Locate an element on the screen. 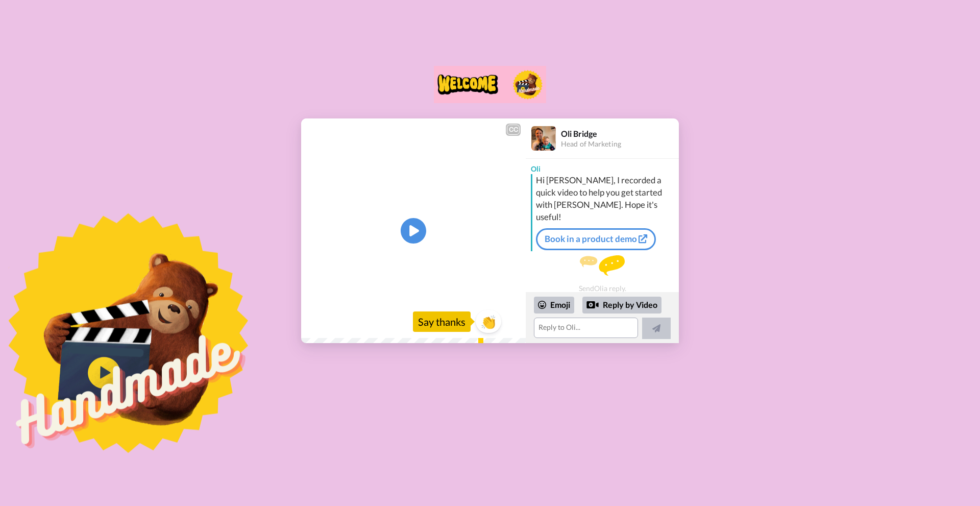 This screenshot has height=506, width=980. img: Profile Image is located at coordinates (543, 138).